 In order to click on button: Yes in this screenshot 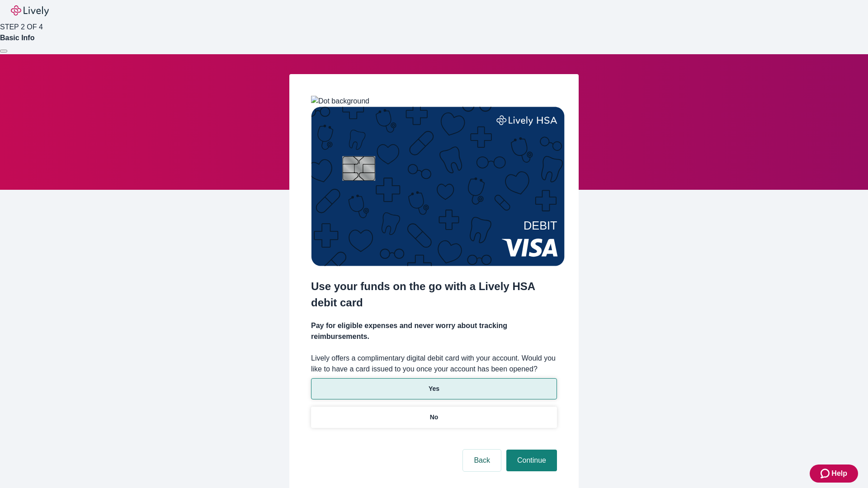, I will do `click(434, 388)`.